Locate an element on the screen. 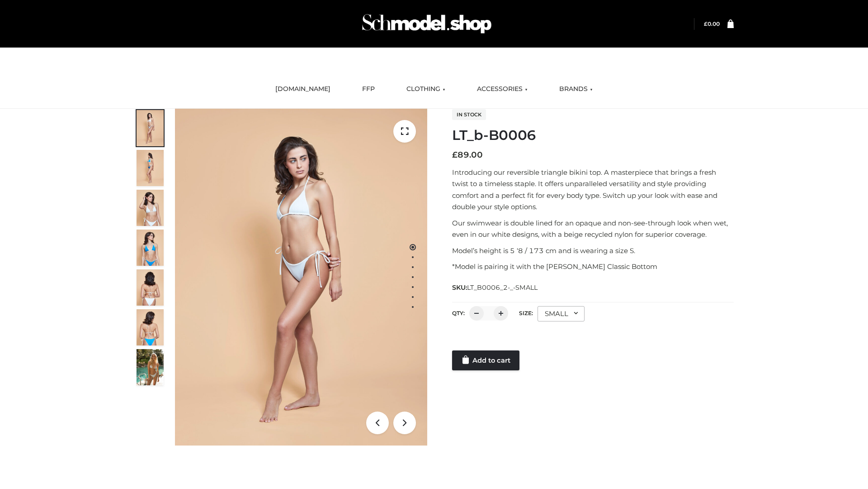  span: In stock is located at coordinates (469, 114).